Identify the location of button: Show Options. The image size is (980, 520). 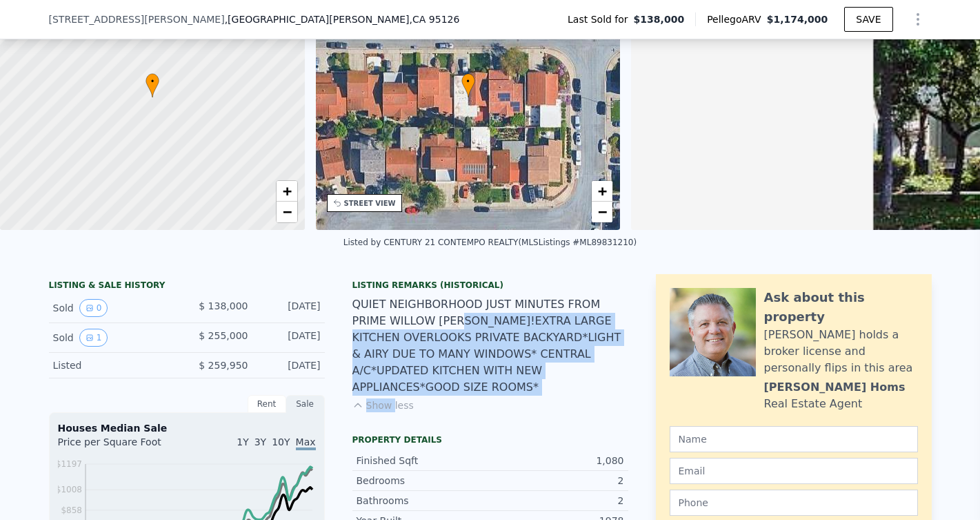
(918, 19).